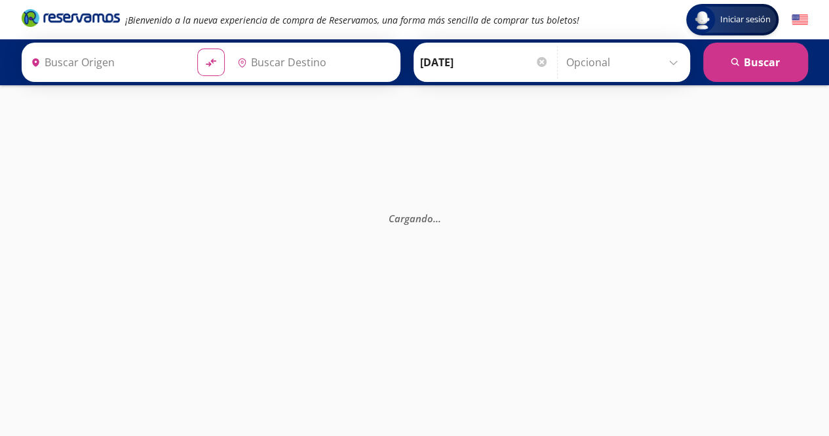  What do you see at coordinates (756, 62) in the screenshot?
I see `button: Buscar` at bounding box center [756, 62].